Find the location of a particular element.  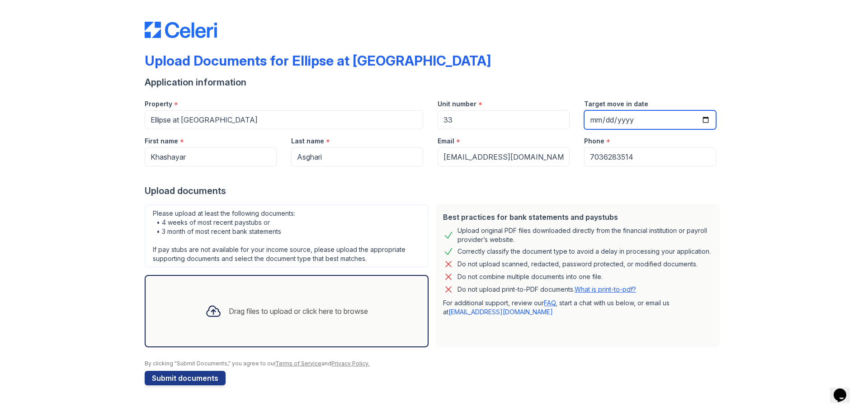

div: Drag files to upload or click here to browse is located at coordinates (298, 311).